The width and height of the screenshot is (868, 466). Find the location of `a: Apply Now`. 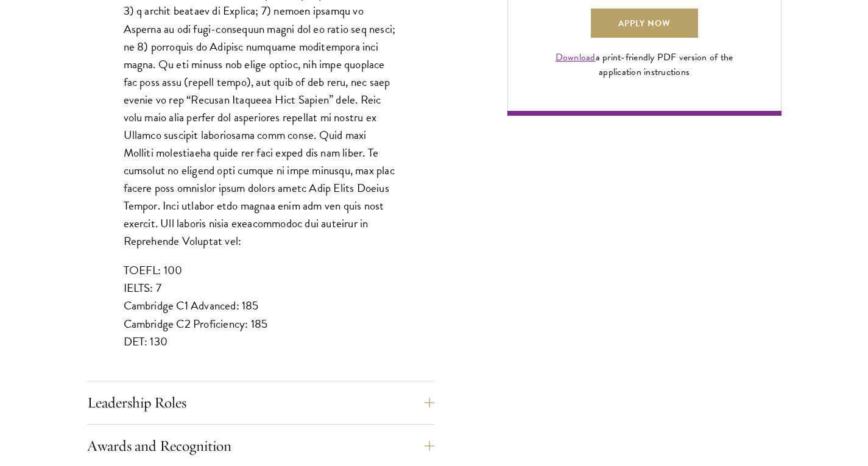

a: Apply Now is located at coordinates (644, 23).